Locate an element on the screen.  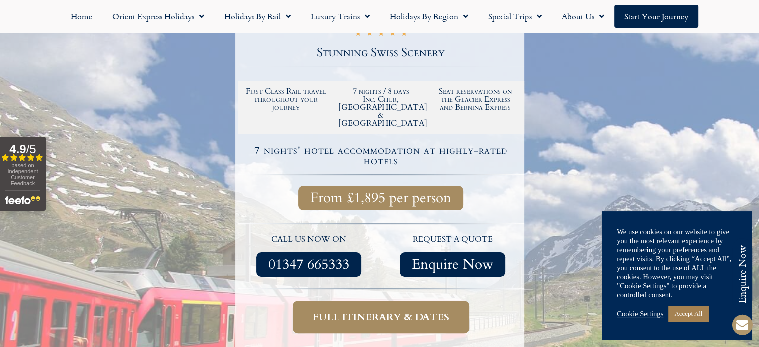
div: 5/5 is located at coordinates (381, 34).